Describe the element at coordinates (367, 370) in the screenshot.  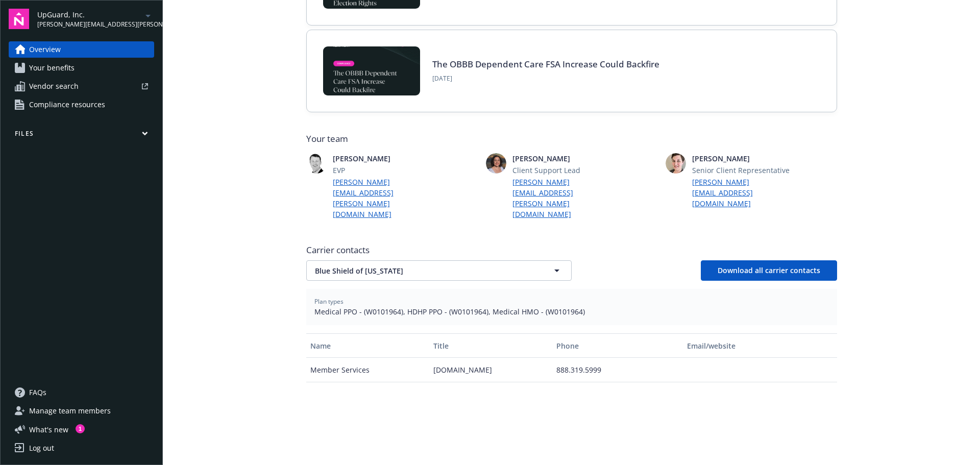
I see `div: Member Services` at that location.